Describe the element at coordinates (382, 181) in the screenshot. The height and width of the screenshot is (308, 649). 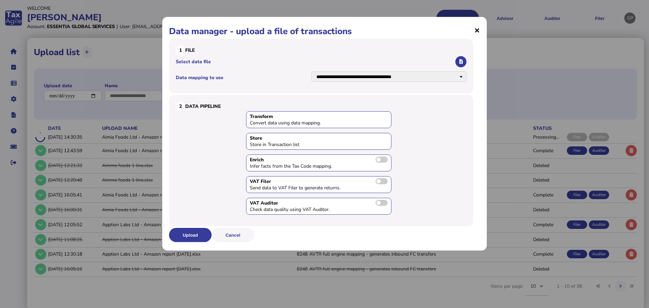
I see `label: Send transactions to VAT Filer` at that location.